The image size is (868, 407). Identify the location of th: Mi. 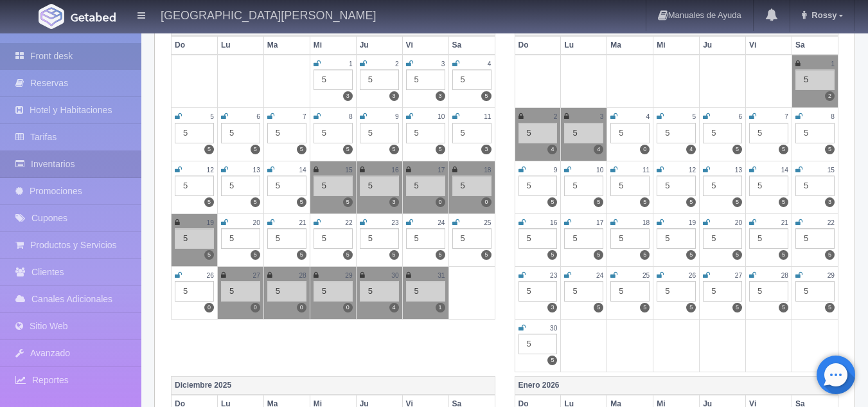
(676, 45).